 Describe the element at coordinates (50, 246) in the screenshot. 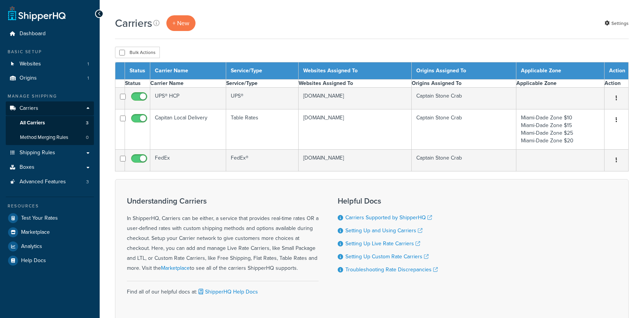

I see `a: Analytics` at that location.